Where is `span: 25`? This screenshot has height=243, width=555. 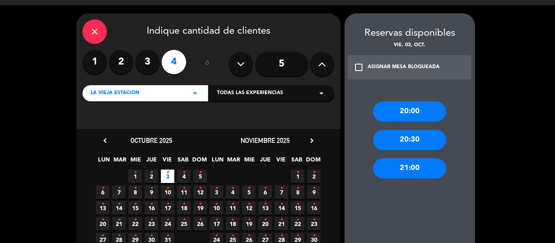
span: 25 is located at coordinates (183, 224).